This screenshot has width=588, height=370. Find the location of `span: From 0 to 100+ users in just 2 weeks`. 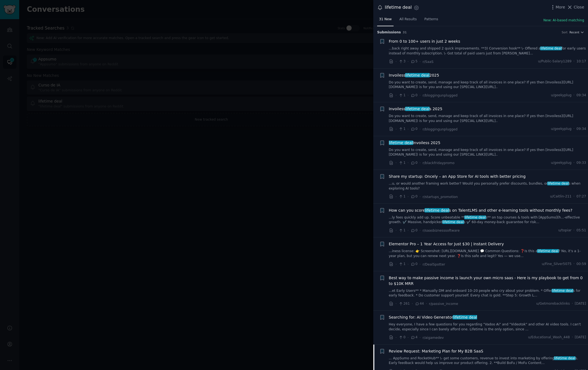

span: From 0 to 100+ users in just 2 weeks is located at coordinates (424, 41).